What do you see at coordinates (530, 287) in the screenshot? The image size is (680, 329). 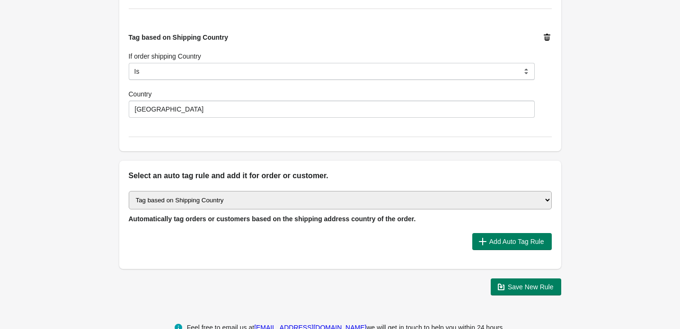 I see `span: Save New Rule` at bounding box center [530, 287].